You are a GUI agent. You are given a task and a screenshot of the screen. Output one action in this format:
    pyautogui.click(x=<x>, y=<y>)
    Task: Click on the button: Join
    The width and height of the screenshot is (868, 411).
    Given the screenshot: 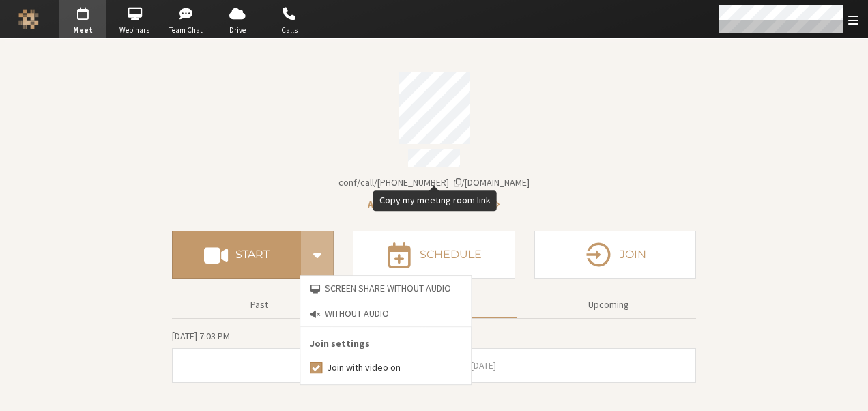 What is the action you would take?
    pyautogui.click(x=615, y=254)
    